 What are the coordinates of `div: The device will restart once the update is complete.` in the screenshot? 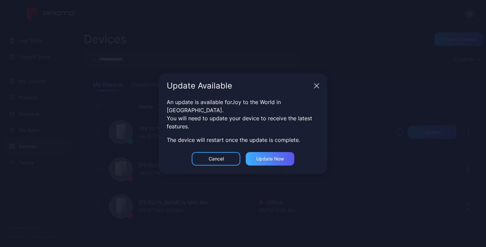 It's located at (243, 140).